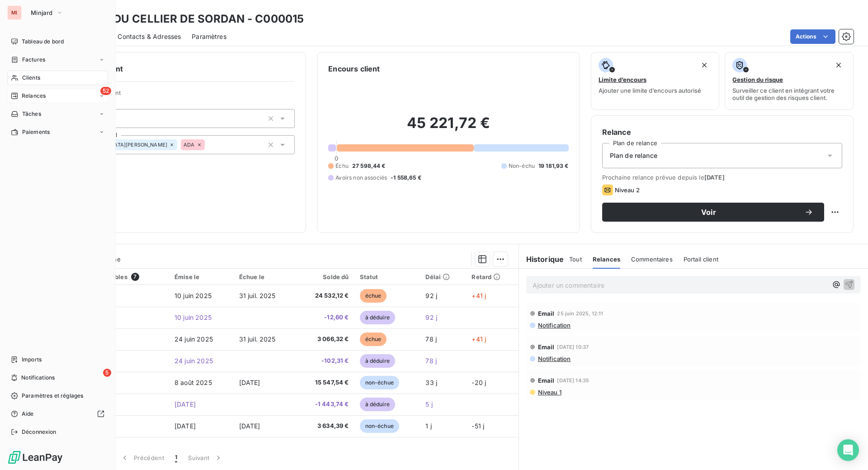 This screenshot has width=868, height=470. I want to click on span: 1 j, so click(428, 426).